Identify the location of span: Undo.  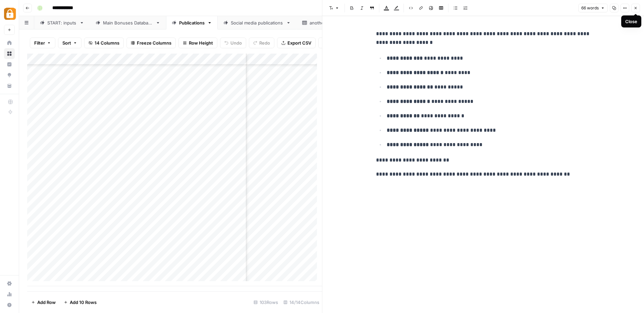
(236, 43).